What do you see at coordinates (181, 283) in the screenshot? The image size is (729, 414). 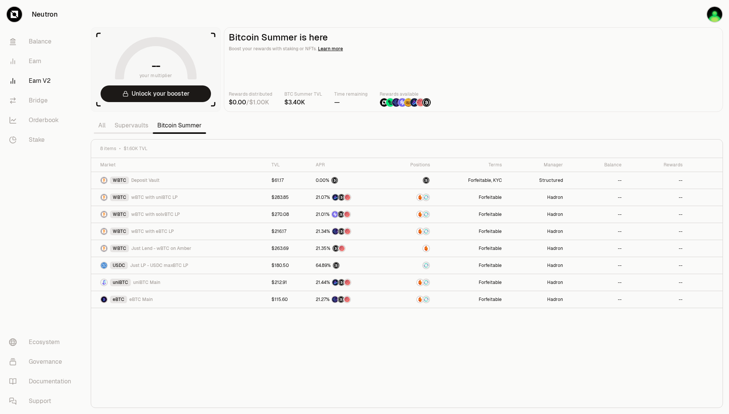 I see `a: uniBTC LogouniBTCuniBTC Main` at bounding box center [181, 283].